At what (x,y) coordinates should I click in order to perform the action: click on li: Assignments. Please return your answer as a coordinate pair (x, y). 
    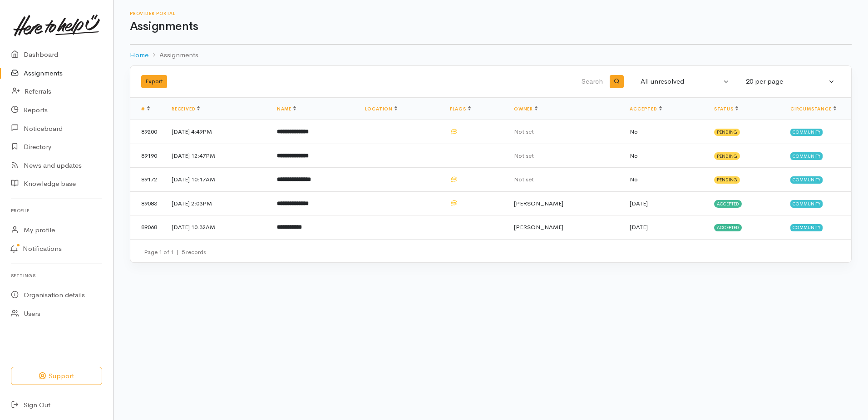
    Looking at the image, I should click on (173, 55).